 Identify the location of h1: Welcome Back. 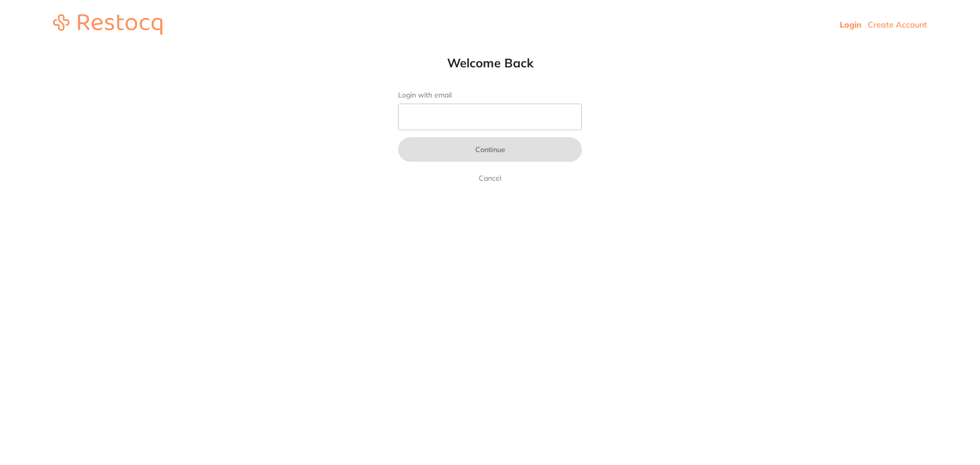
(490, 62).